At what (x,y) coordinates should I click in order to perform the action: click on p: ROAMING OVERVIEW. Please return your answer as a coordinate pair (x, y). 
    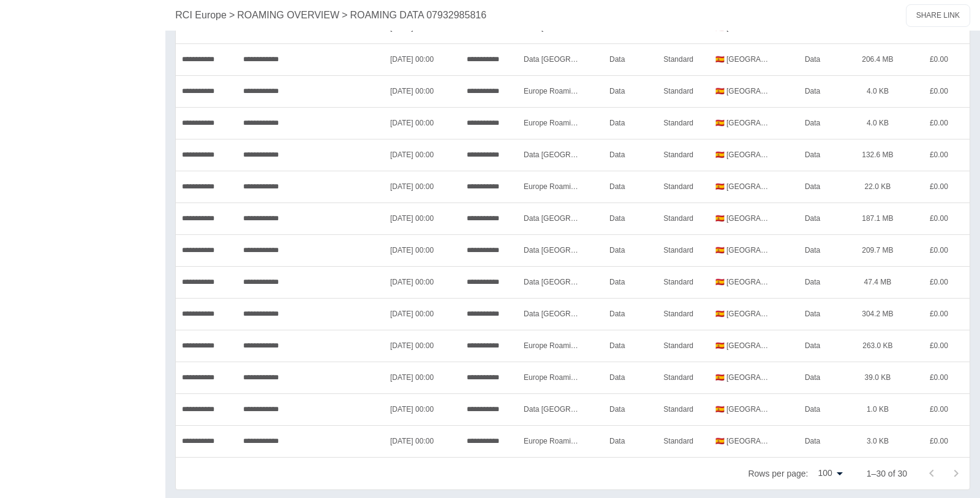
    Looking at the image, I should click on (288, 15).